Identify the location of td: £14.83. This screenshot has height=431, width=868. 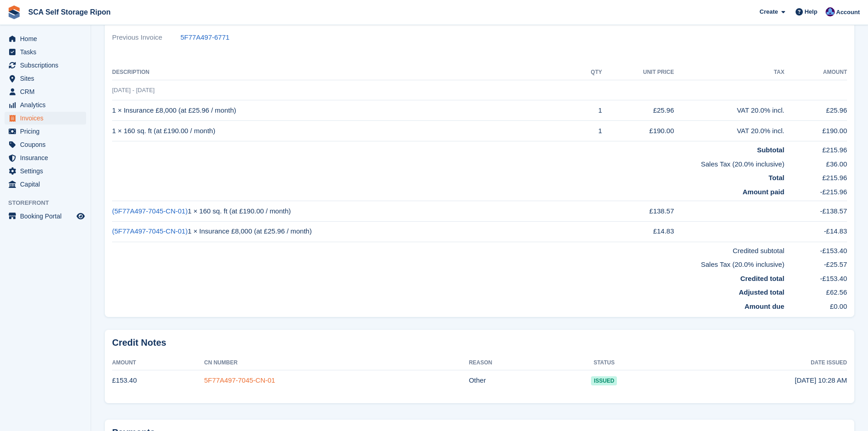
(638, 231).